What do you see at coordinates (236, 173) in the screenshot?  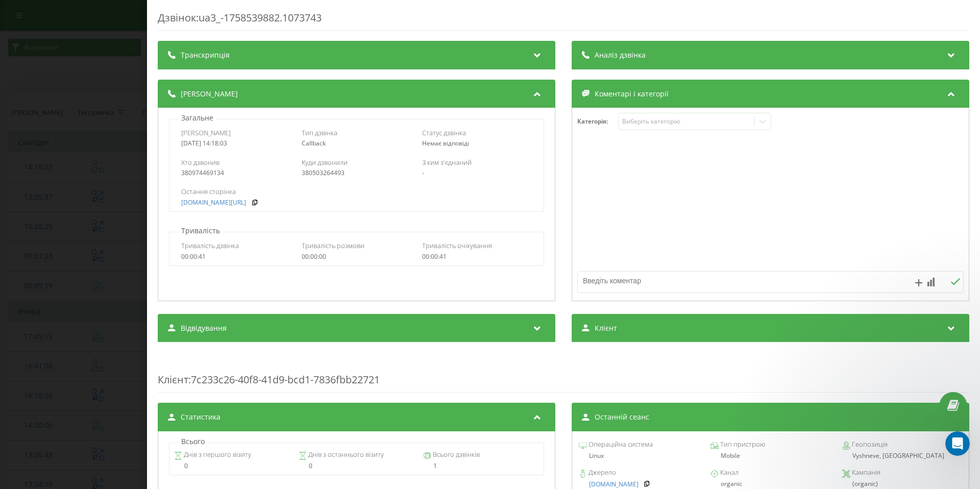 I see `div: 380974469134` at bounding box center [236, 173].